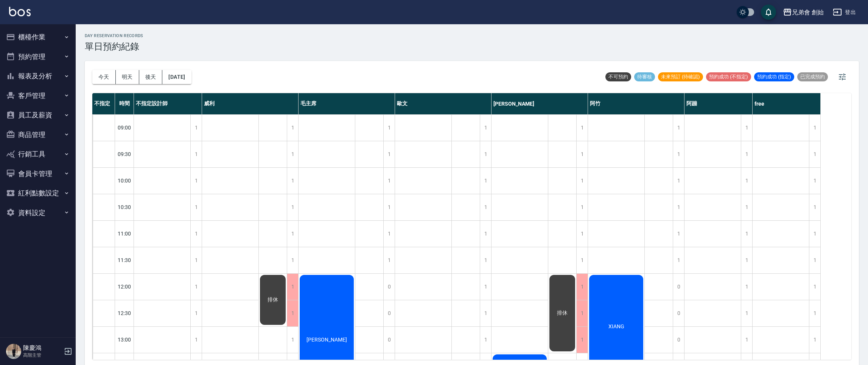  What do you see at coordinates (808, 12) in the screenshot?
I see `div: 兄弟會 創始` at bounding box center [808, 12].